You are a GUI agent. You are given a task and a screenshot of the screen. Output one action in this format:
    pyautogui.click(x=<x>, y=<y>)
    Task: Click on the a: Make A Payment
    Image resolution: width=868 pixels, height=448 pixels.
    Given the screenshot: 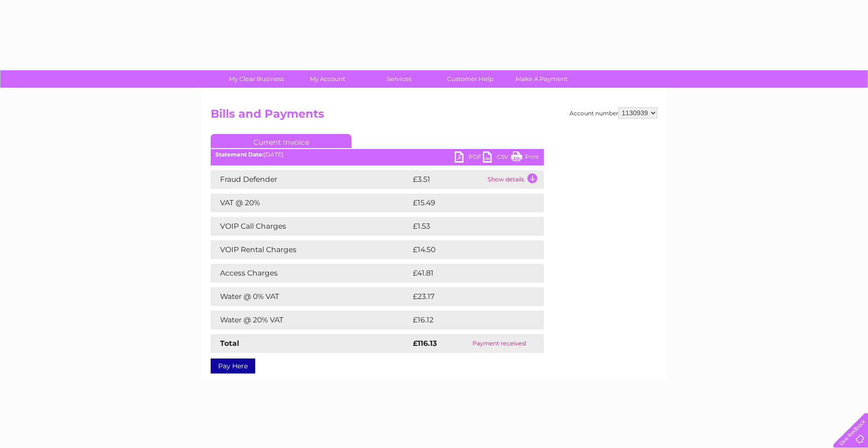 What is the action you would take?
    pyautogui.click(x=541, y=79)
    